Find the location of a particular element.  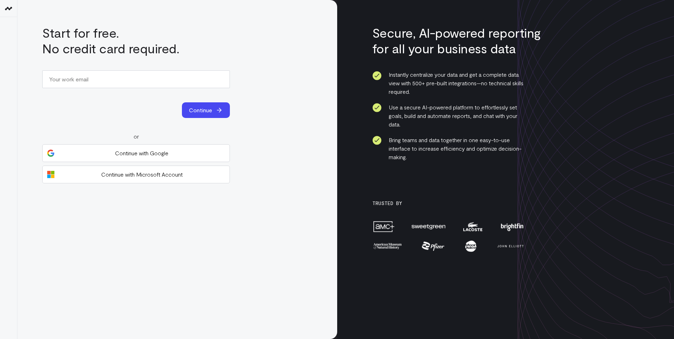

li: Use a secure AI-powered platform to effortlessly set goals, build and automate reports, and chat ... is located at coordinates (449, 116).